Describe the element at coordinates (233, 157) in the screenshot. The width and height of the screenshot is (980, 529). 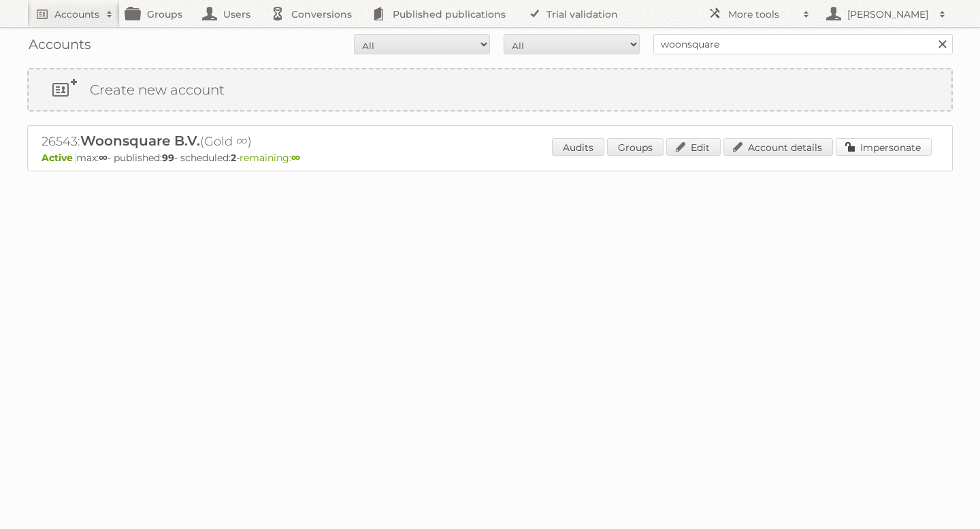
I see `strong: 2` at that location.